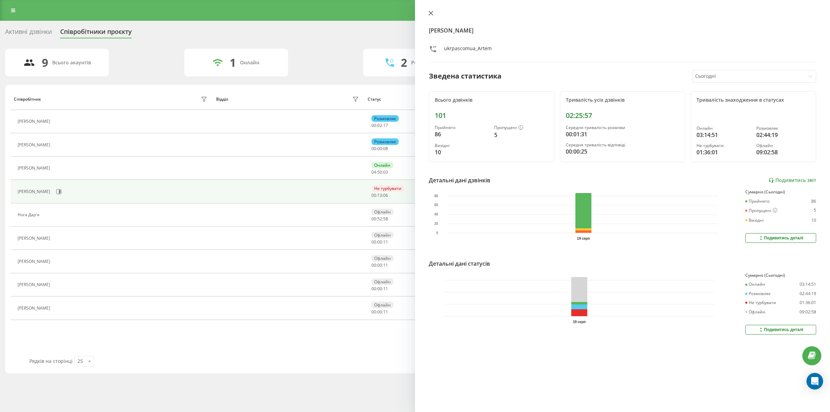 The width and height of the screenshot is (830, 412). What do you see at coordinates (459, 180) in the screenshot?
I see `div: Детальні дані дзвінків` at bounding box center [459, 180].